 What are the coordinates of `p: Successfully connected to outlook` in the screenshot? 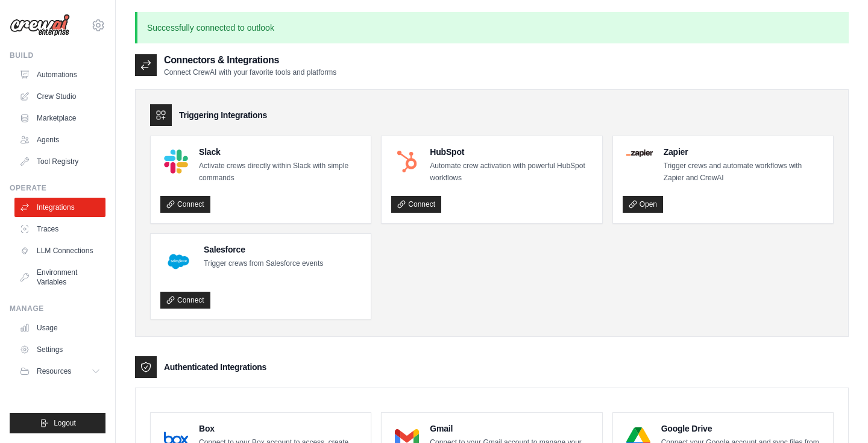 It's located at (492, 28).